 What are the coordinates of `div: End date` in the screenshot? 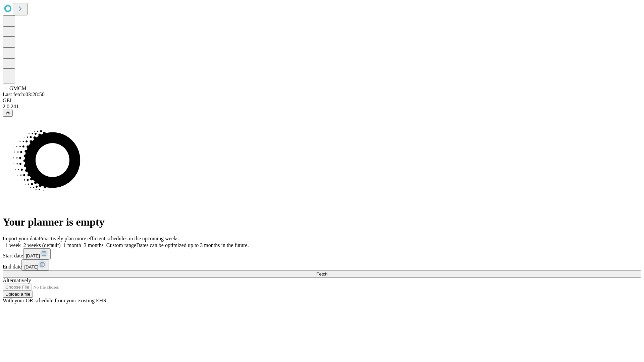 It's located at (322, 265).